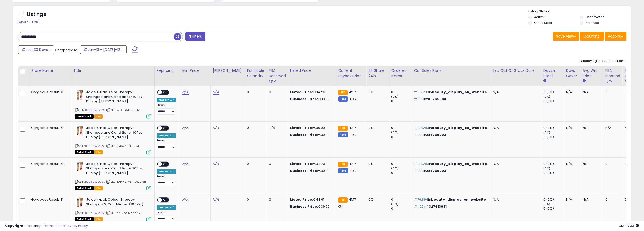 The width and height of the screenshot is (644, 231). I want to click on a: Terms of Use, so click(54, 226).